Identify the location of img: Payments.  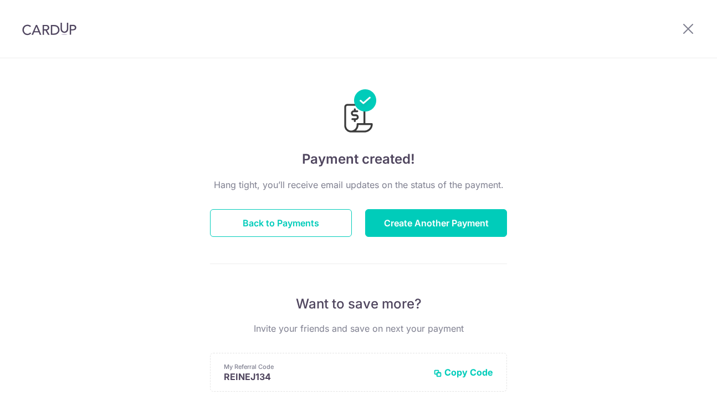
(359, 113).